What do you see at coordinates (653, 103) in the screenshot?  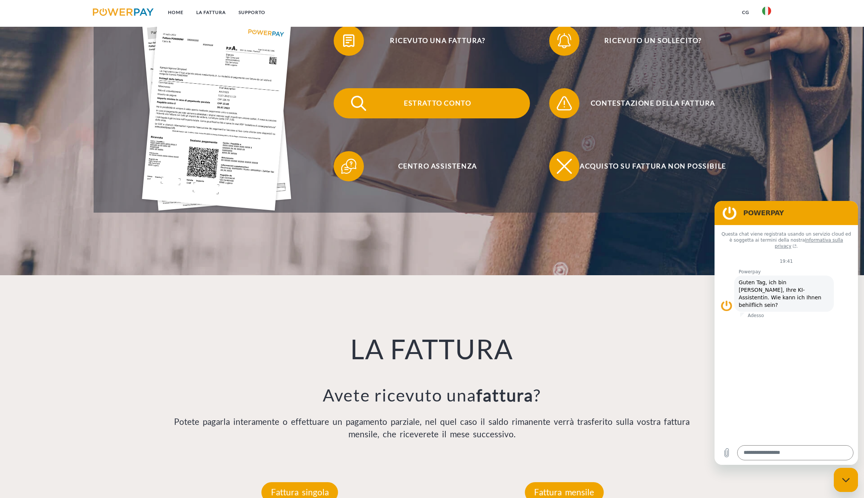 I see `span: Contestazione della fattura` at bounding box center [653, 103].